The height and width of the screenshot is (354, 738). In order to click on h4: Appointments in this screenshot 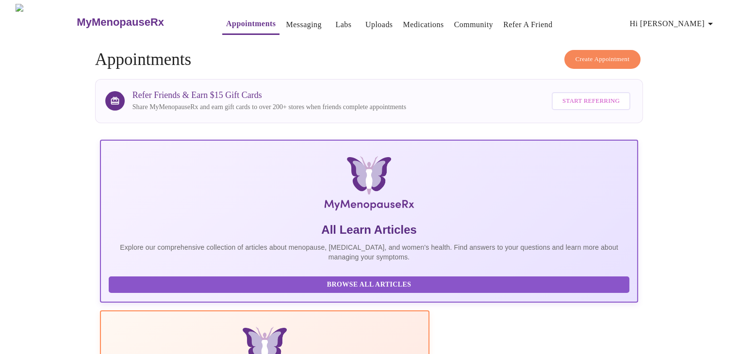, I will do `click(369, 60)`.